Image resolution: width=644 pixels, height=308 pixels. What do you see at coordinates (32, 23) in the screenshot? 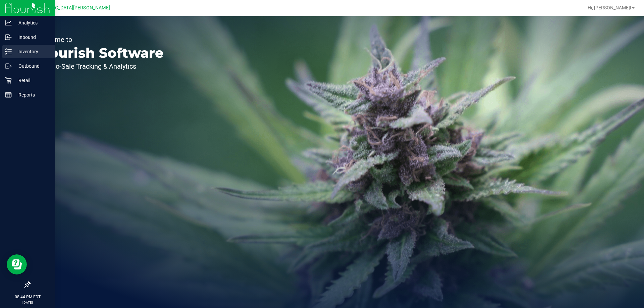
I see `p: Analytics` at bounding box center [32, 23].